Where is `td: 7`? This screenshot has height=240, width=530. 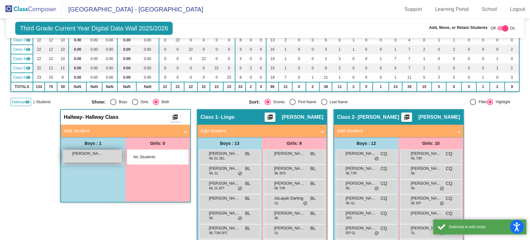
td: 7 is located at coordinates (409, 49).